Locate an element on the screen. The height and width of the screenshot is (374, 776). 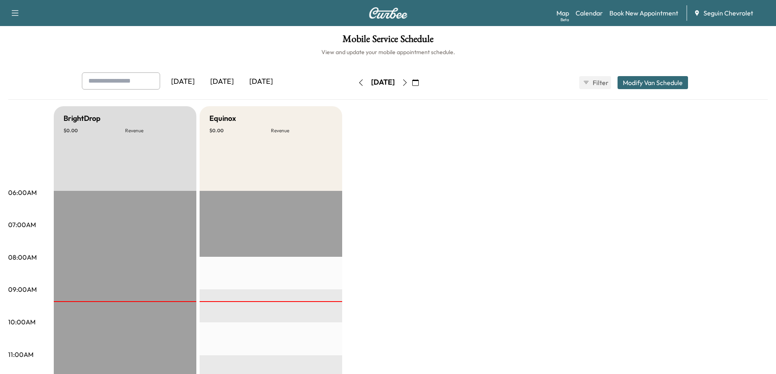
a: Calendar is located at coordinates (589, 13).